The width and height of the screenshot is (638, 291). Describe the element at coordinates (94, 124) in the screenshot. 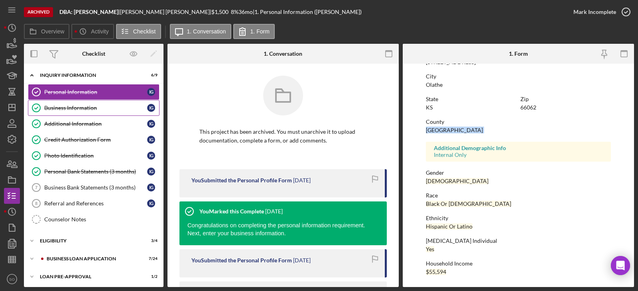

I see `a: Additional InformationIG` at that location.